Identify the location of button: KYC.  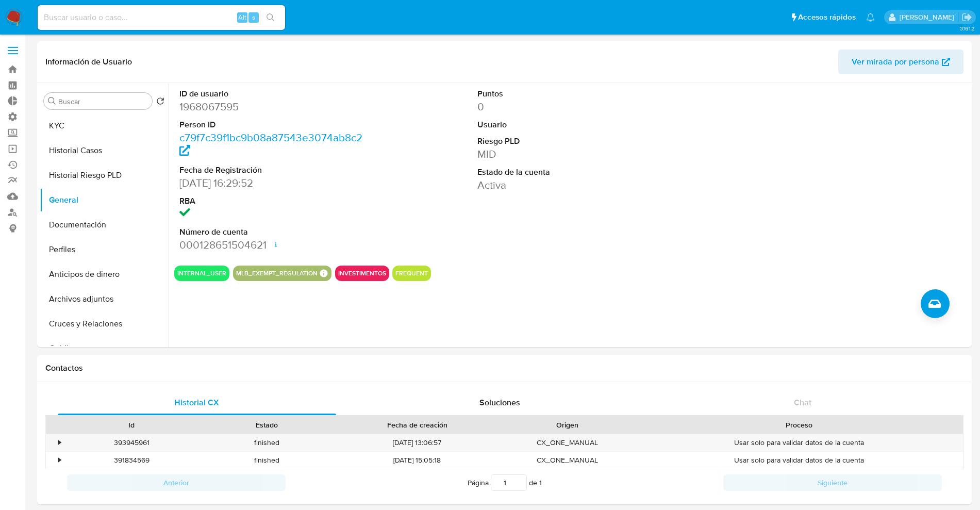
(104, 126).